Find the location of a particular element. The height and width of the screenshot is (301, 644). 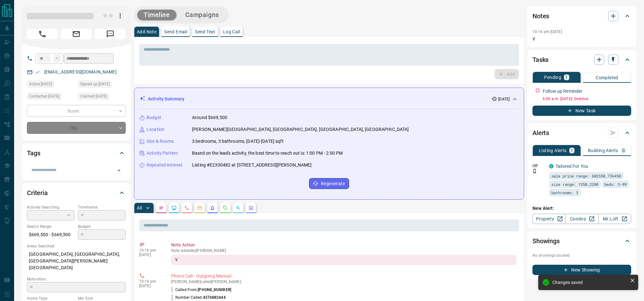

span: sale price range: 602550,736450 is located at coordinates (586, 176).